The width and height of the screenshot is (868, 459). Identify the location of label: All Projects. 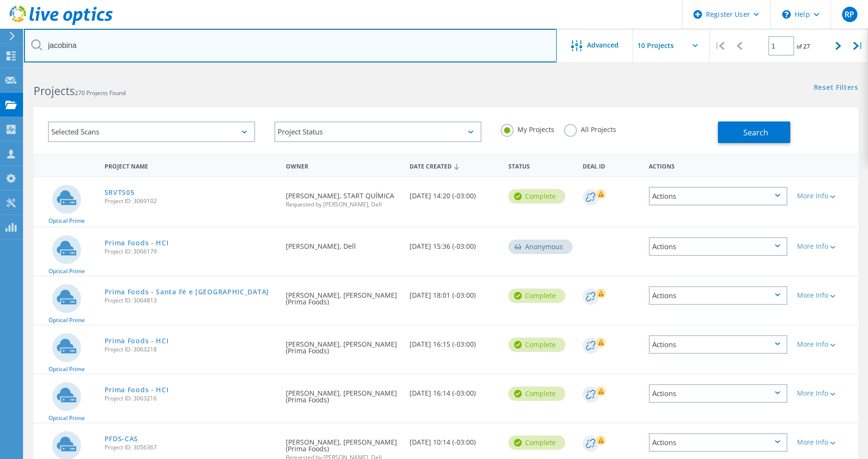
(590, 128).